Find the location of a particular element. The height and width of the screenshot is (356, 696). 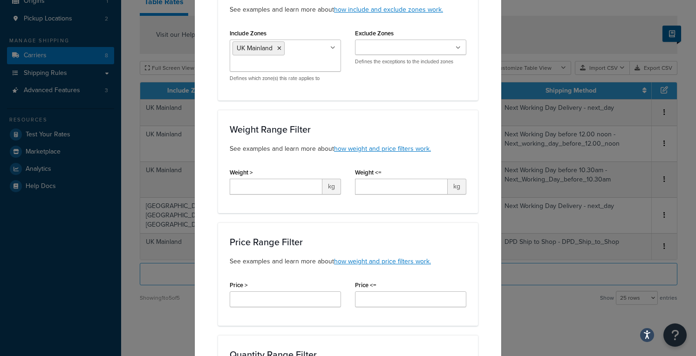

span: UK Mainland is located at coordinates (254, 48).